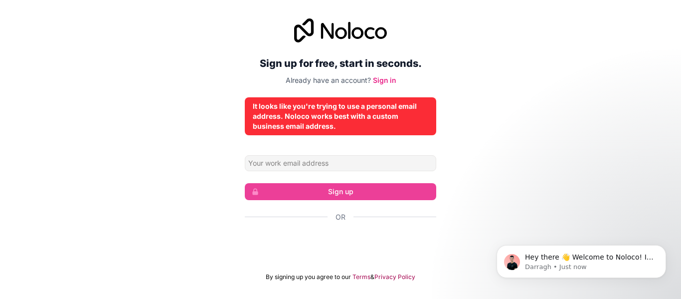 The height and width of the screenshot is (299, 681). Describe the element at coordinates (100, 37) in the screenshot. I see `div: message notification from Darragh, Just now. Hey there 👋 Welcome to Noloco! If you have any quest...` at that location.